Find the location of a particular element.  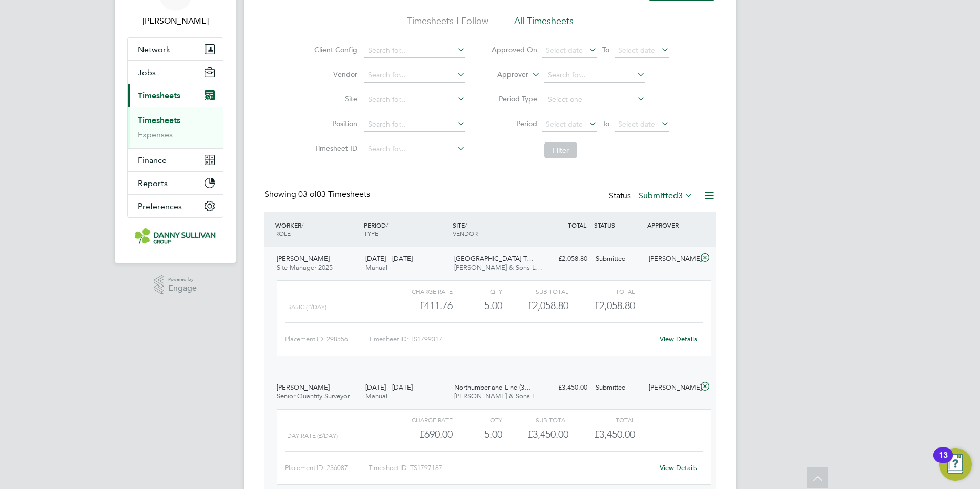

span: ROLE is located at coordinates (283, 233).